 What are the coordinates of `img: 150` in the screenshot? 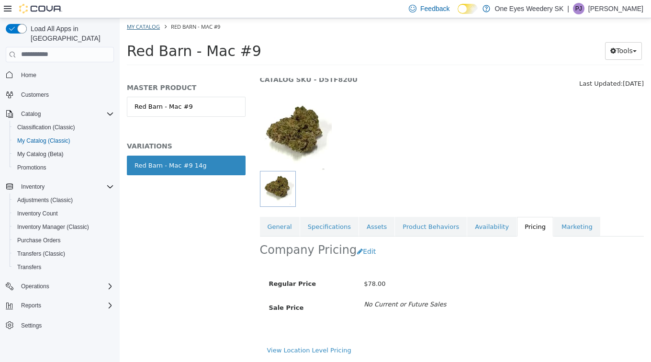 It's located at (176, 117).